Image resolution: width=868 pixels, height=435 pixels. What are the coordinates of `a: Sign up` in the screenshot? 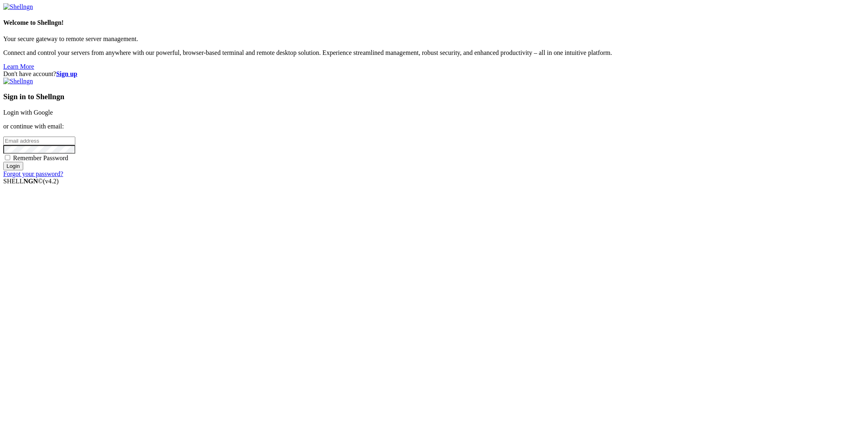 It's located at (67, 74).